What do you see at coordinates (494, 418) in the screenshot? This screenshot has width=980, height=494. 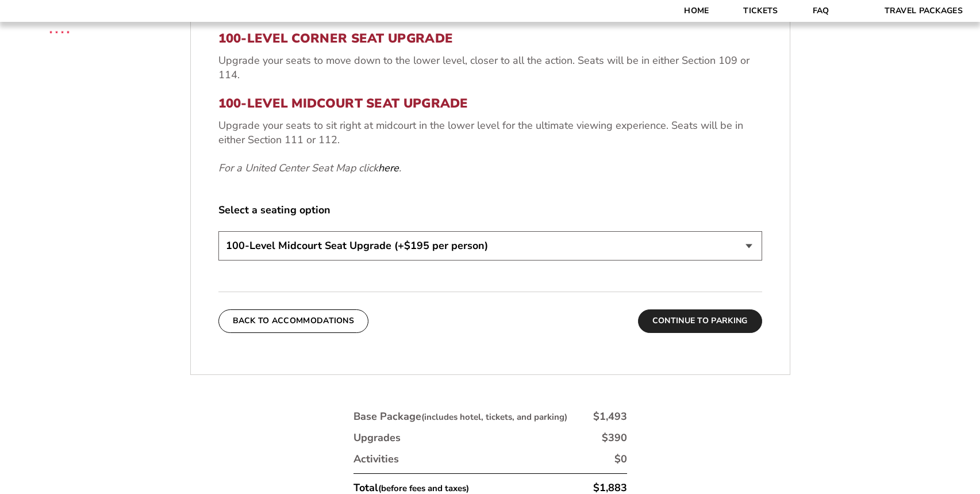 I see `small: (includes hotel, tickets, and parking)` at bounding box center [494, 418].